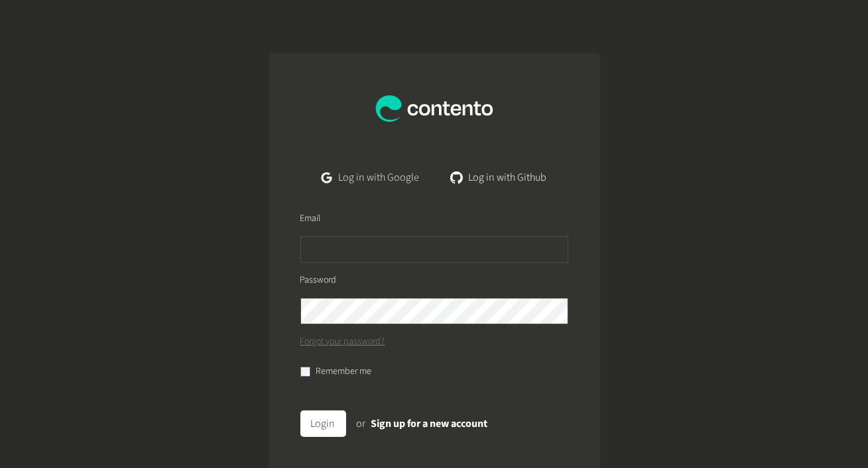  I want to click on a: Forgot your password?, so click(343, 342).